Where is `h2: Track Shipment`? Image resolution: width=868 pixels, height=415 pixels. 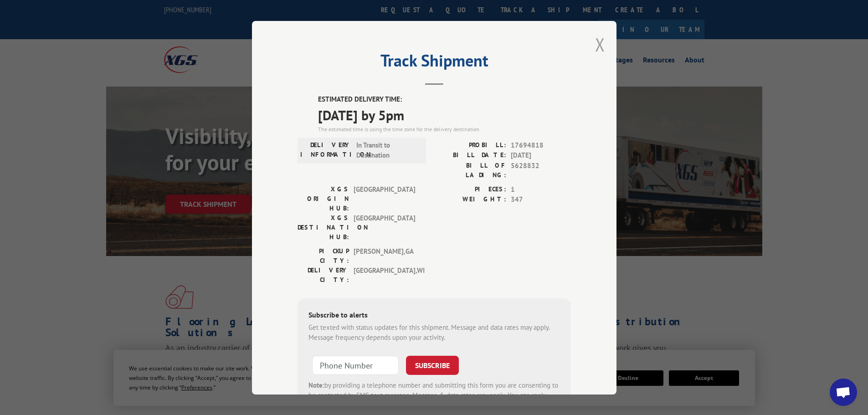 h2: Track Shipment is located at coordinates (434, 63).